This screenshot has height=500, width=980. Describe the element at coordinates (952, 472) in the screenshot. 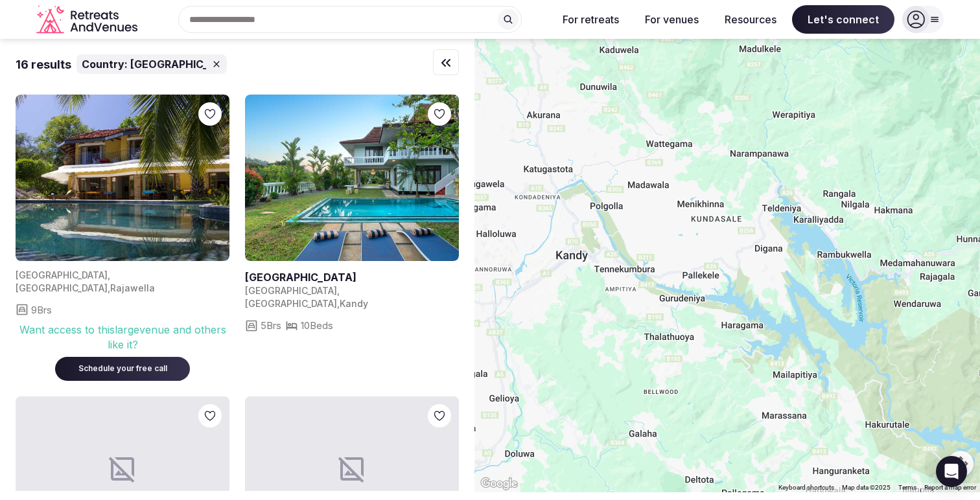

I see `div: Open Intercom Messenger` at that location.